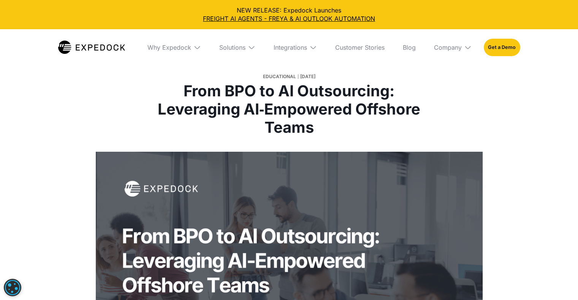 Image resolution: width=578 pixels, height=300 pixels. I want to click on div: Chat Widget, so click(559, 282).